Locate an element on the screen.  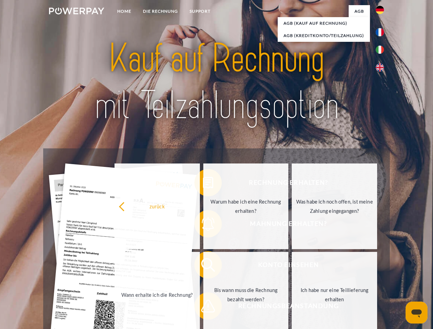
div: Wann erhalte ich die Rechnung? is located at coordinates (157, 295).